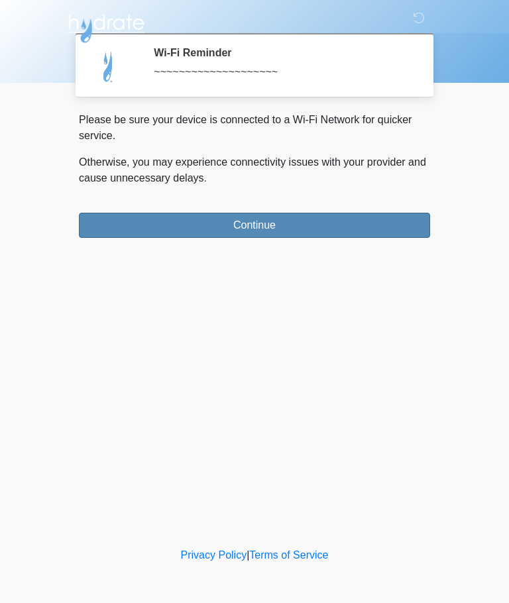 Image resolution: width=509 pixels, height=603 pixels. Describe the element at coordinates (254, 128) in the screenshot. I see `p: Please be sure your device is connected to a Wi-Fi Network for quicker service.` at that location.